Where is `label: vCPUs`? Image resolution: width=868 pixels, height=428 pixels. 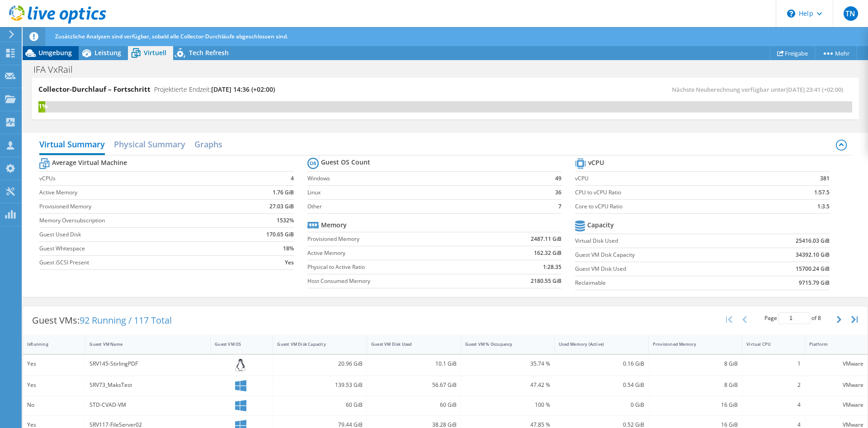 label: vCPUs is located at coordinates (136, 179).